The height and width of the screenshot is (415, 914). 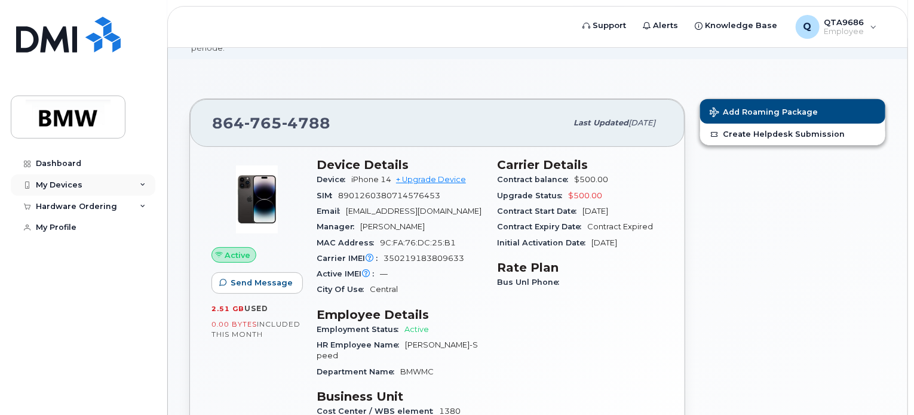 I want to click on span: Knowledge Base, so click(x=741, y=26).